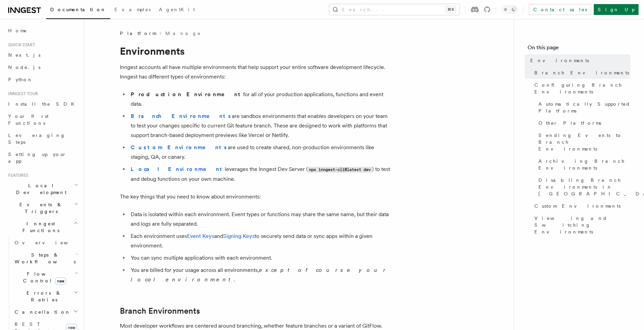 This screenshot has width=644, height=330. I want to click on a: Local Environment, so click(177, 169).